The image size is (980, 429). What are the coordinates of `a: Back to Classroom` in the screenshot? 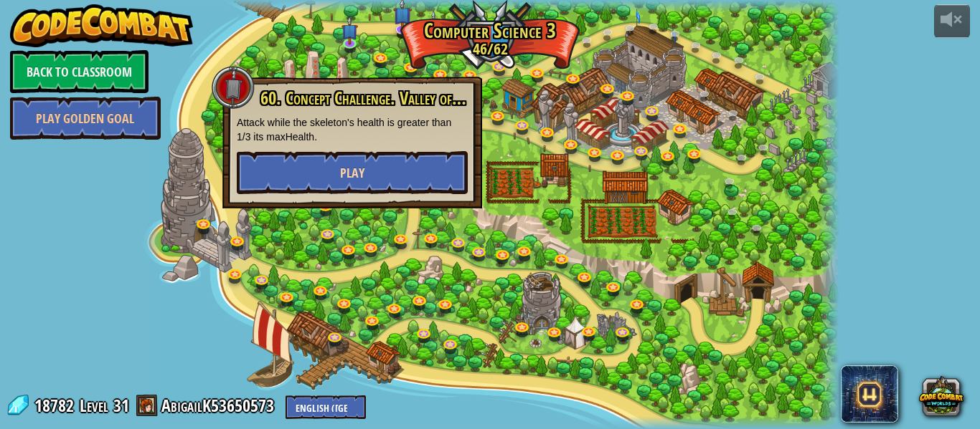 It's located at (79, 71).